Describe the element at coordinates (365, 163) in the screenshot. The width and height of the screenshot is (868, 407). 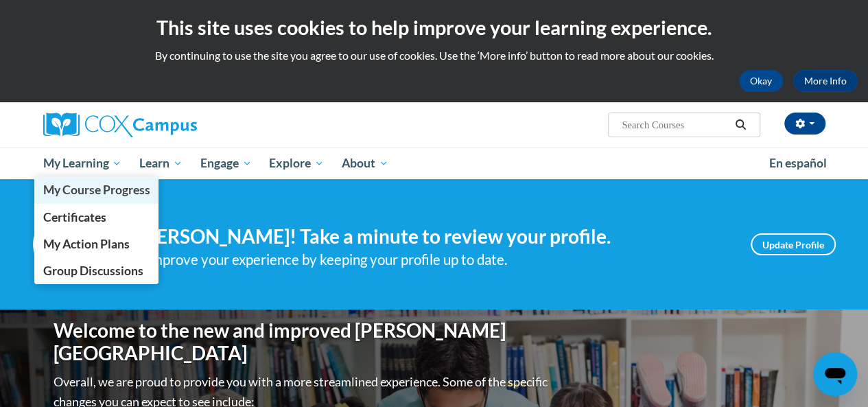
I see `a: About` at that location.